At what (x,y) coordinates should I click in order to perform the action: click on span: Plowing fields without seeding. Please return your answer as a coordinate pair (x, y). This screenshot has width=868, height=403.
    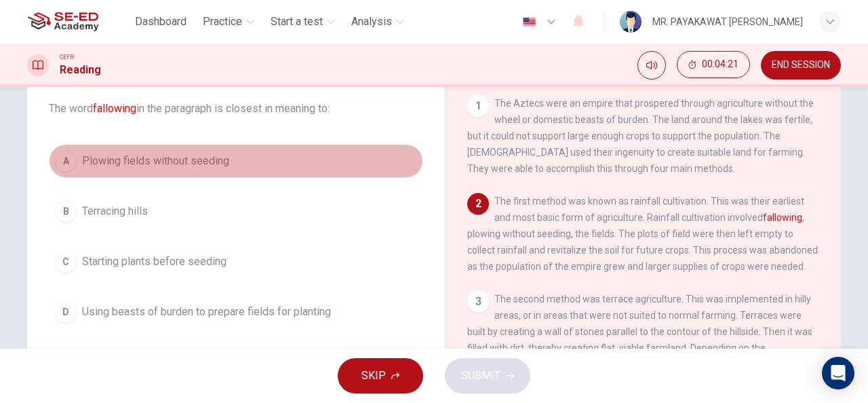
    Looking at the image, I should click on (155, 161).